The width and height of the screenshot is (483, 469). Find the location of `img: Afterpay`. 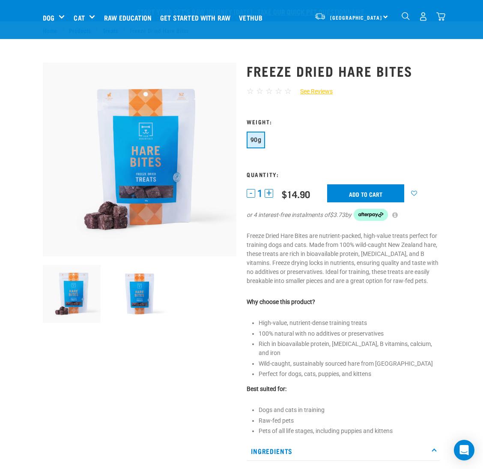

img: Afterpay is located at coordinates (371, 215).